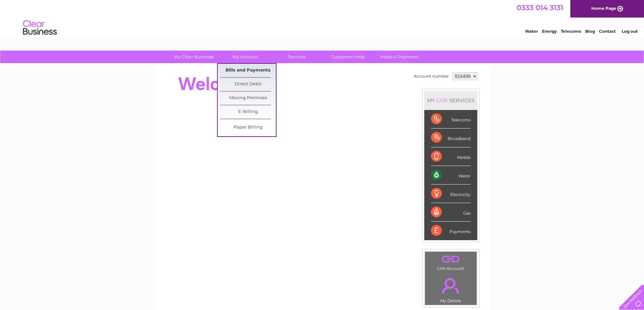  I want to click on a: Direct Debit, so click(248, 84).